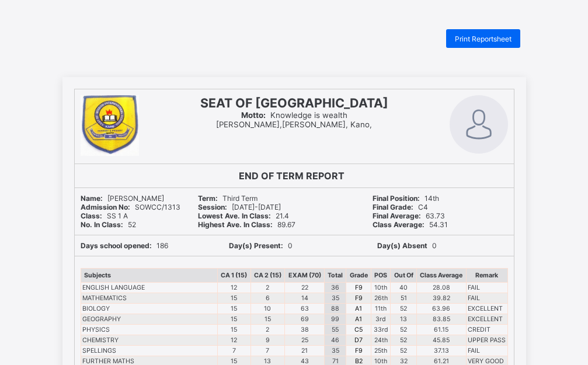  Describe the element at coordinates (402, 245) in the screenshot. I see `b: Day(s) Absent` at that location.